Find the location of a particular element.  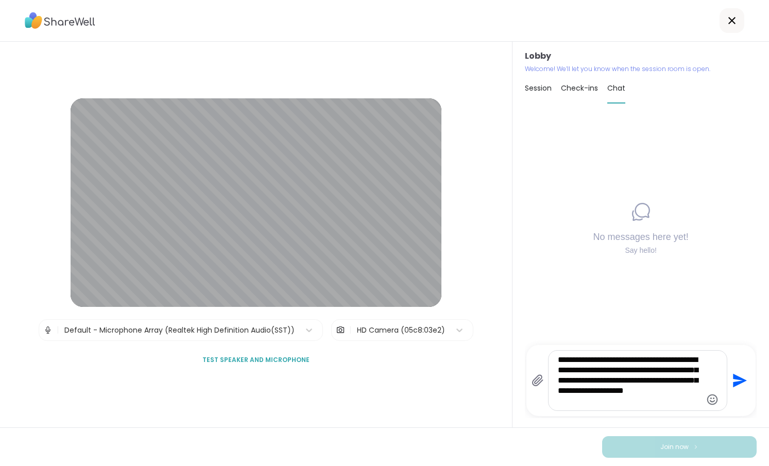

img: ShareWell Logo is located at coordinates (60, 21).